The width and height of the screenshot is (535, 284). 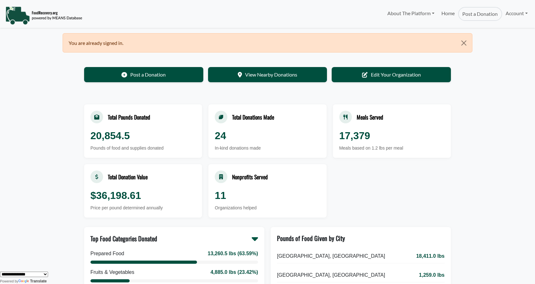 What do you see at coordinates (430, 256) in the screenshot?
I see `span: 18,411.0 lbs` at bounding box center [430, 256].